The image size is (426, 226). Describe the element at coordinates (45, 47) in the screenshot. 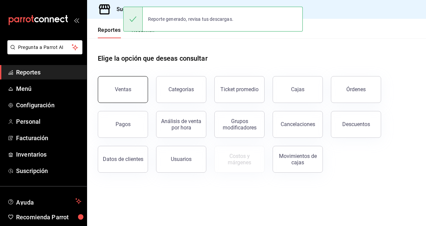

I see `button: Pregunta a Parrot AI` at that location.